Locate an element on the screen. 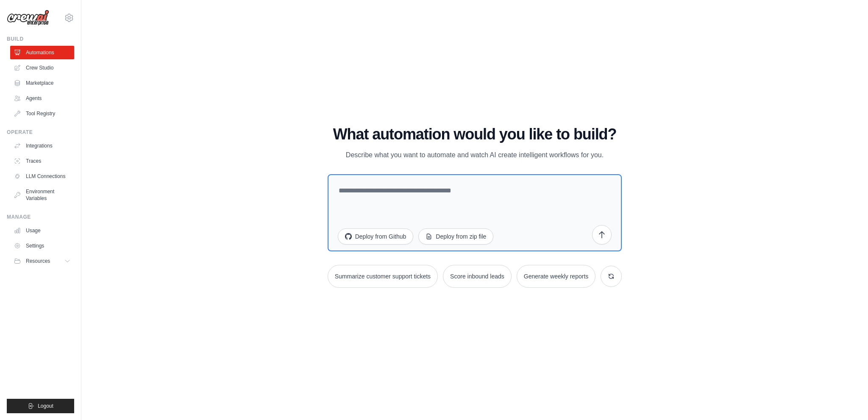  div: Manage is located at coordinates (40, 217).